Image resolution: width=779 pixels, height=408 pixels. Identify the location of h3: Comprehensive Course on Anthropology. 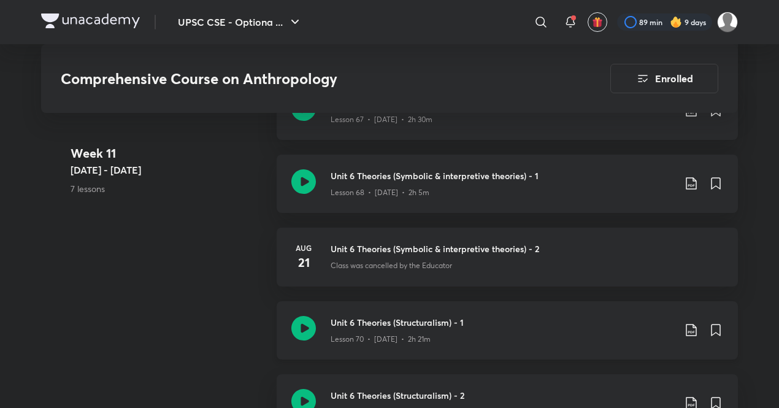
(300, 78).